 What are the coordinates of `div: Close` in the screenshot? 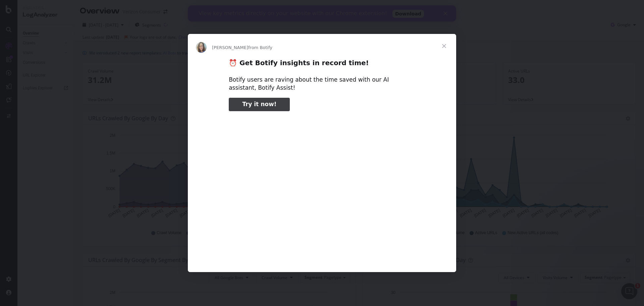 It's located at (259, 8).